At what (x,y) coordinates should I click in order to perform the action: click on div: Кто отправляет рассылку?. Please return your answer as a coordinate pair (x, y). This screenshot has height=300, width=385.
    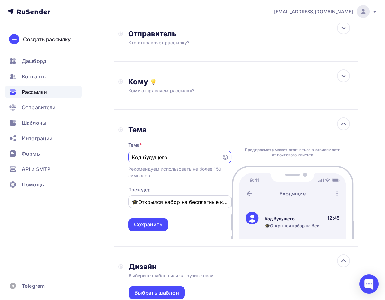
    Looking at the image, I should click on (191, 43).